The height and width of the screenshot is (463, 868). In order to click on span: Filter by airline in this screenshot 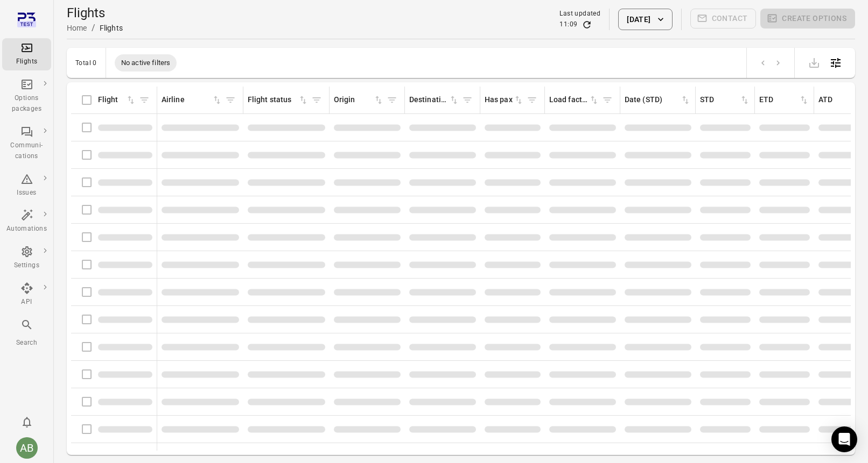, I will do `click(230, 100)`.